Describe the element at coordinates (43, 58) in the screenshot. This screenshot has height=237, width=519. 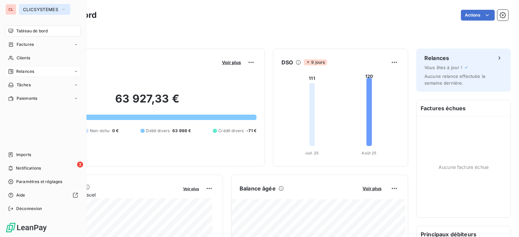
I see `a: Clients` at that location.